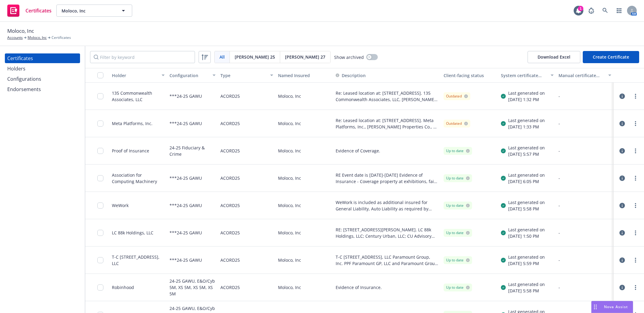 Image resolution: width=644 pixels, height=313 pixels. What do you see at coordinates (42, 68) in the screenshot?
I see `a: Holders` at bounding box center [42, 68].